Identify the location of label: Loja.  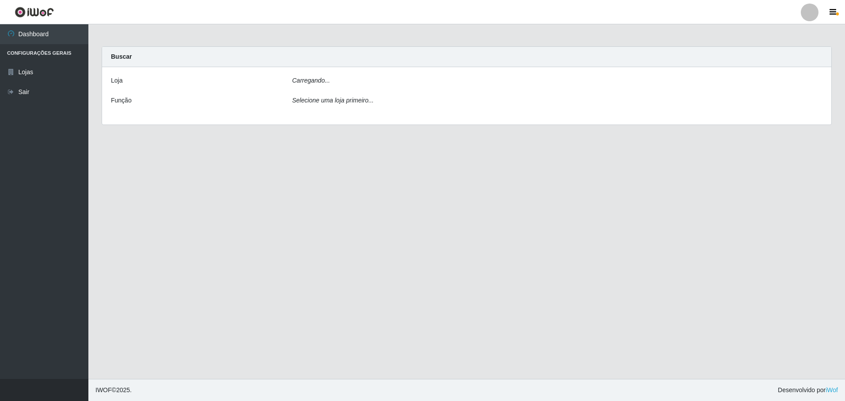
(117, 80).